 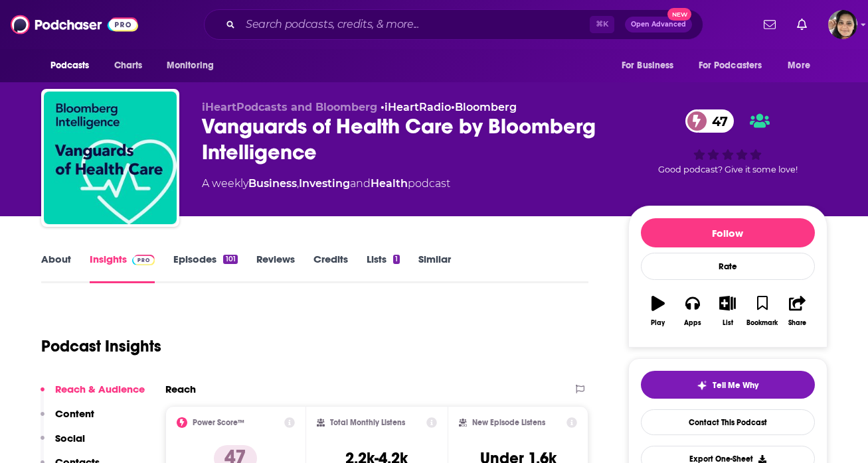 I want to click on span: and, so click(x=360, y=183).